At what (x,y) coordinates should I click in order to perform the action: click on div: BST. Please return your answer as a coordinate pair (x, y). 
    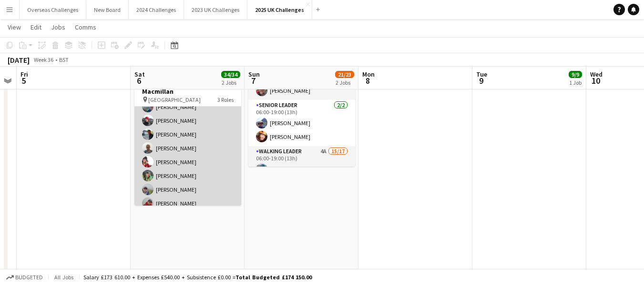
    Looking at the image, I should click on (64, 59).